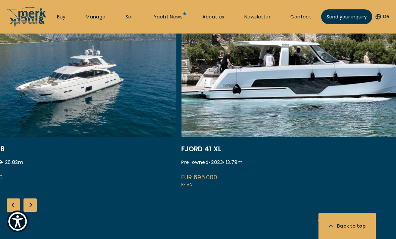 Image resolution: width=396 pixels, height=239 pixels. I want to click on div: Next slide, so click(30, 205).